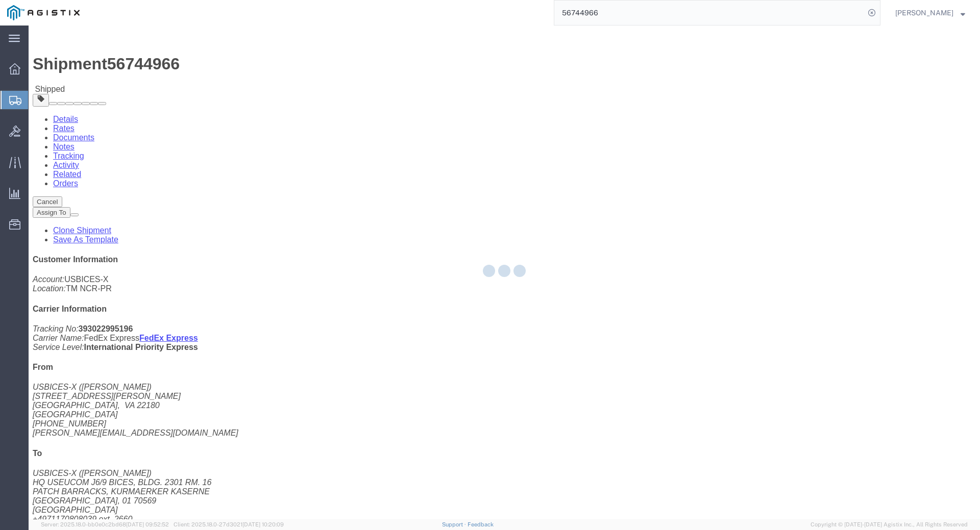 The height and width of the screenshot is (530, 980). Describe the element at coordinates (105, 524) in the screenshot. I see `span: Server: 2025.18.0-bb0e0c2bd68` at that location.